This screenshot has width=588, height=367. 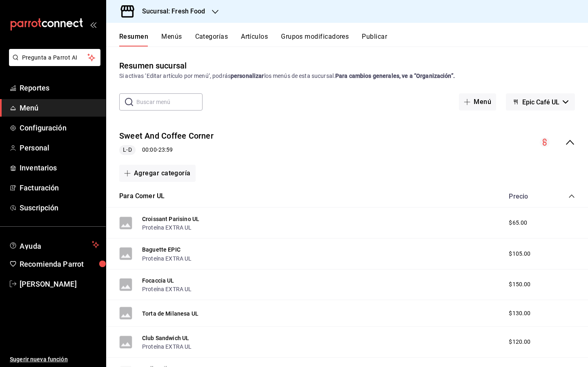 What do you see at coordinates (161, 250) in the screenshot?
I see `button: Baguette EPIC` at bounding box center [161, 250].